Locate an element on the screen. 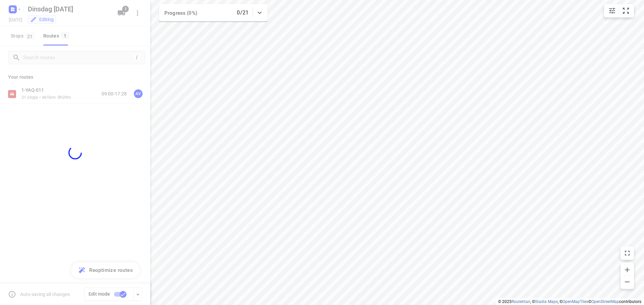 The height and width of the screenshot is (305, 644). div: Progress (0%)0/21 is located at coordinates (213, 13).